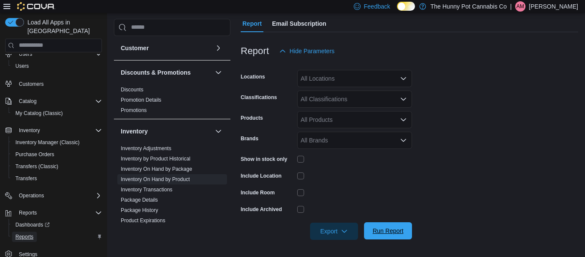 This screenshot has height=257, width=585. Describe the element at coordinates (57, 142) in the screenshot. I see `span: Inventory Manager (Classic)` at that location.